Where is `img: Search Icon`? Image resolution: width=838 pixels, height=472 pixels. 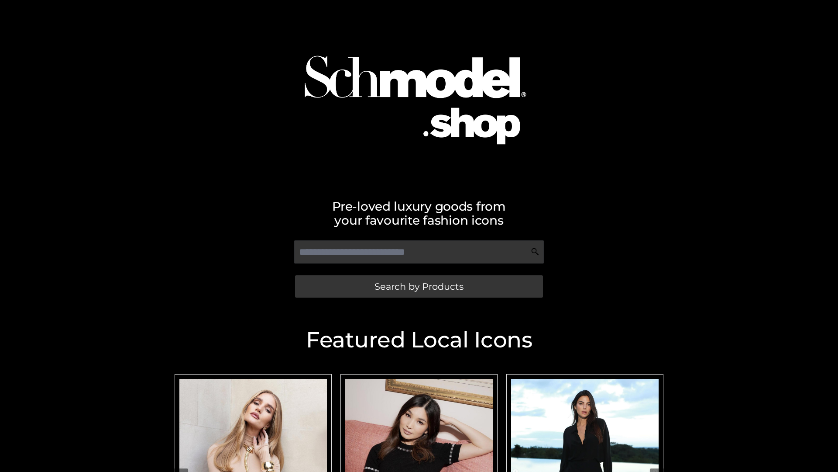 img: Search Icon is located at coordinates (535, 251).